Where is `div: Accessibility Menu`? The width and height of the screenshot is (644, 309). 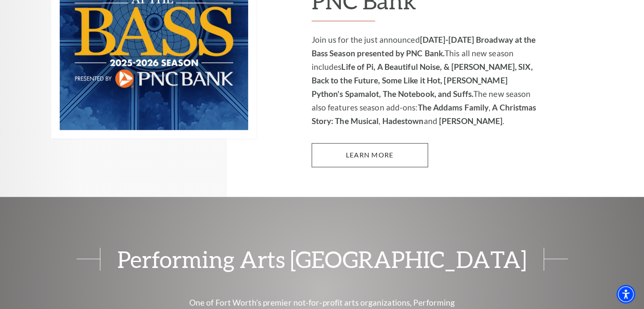
div: Accessibility Menu is located at coordinates (626, 295).